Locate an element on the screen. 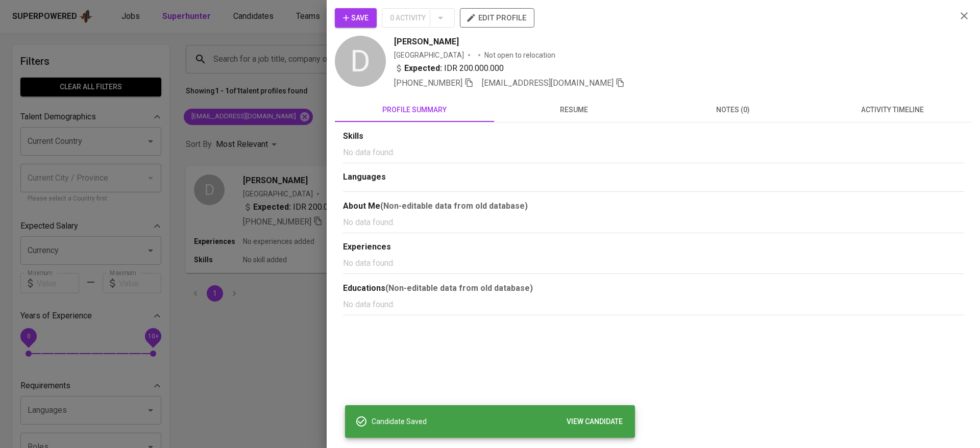 The width and height of the screenshot is (980, 448). div: About Me is located at coordinates (653, 206).